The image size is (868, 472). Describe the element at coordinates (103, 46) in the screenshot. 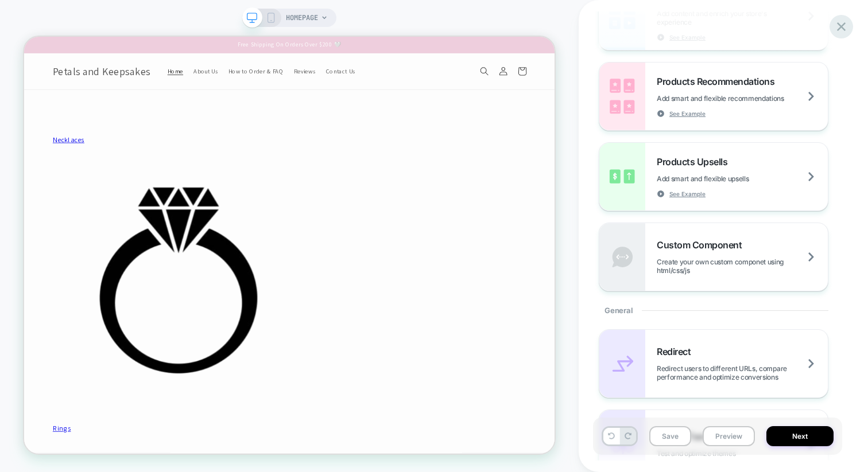

I see `span: Petals and Keepsakes` at that location.